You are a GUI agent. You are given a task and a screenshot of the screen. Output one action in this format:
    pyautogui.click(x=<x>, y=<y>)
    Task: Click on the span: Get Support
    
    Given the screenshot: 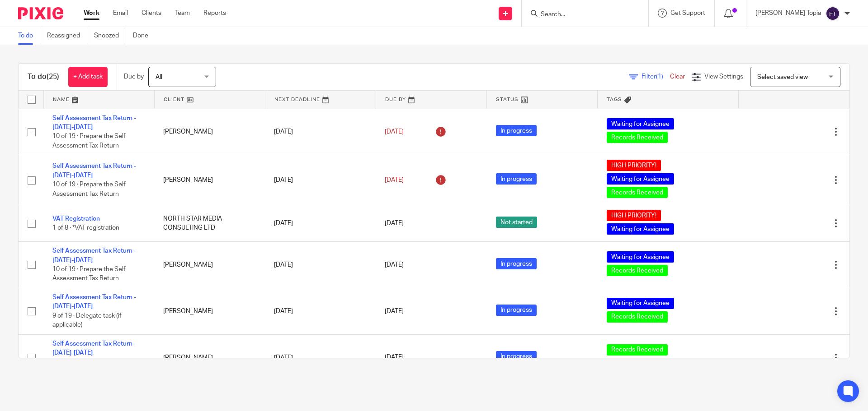 What is the action you would take?
    pyautogui.click(x=688, y=13)
    